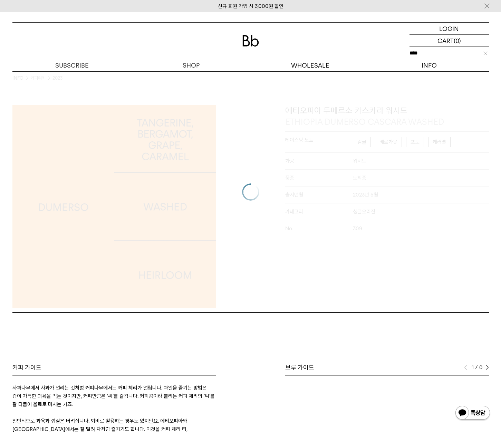 Image resolution: width=501 pixels, height=432 pixels. I want to click on p: SHOP, so click(191, 65).